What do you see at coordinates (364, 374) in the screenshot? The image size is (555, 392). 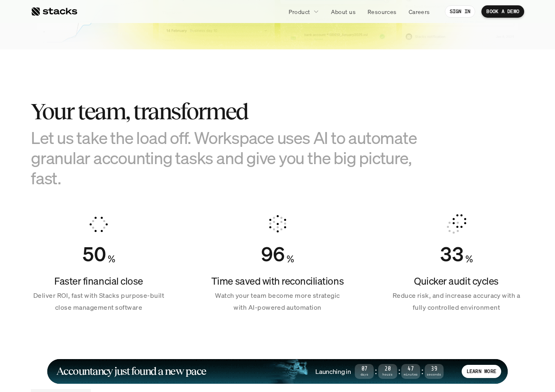 I see `span: Days` at bounding box center [364, 374].